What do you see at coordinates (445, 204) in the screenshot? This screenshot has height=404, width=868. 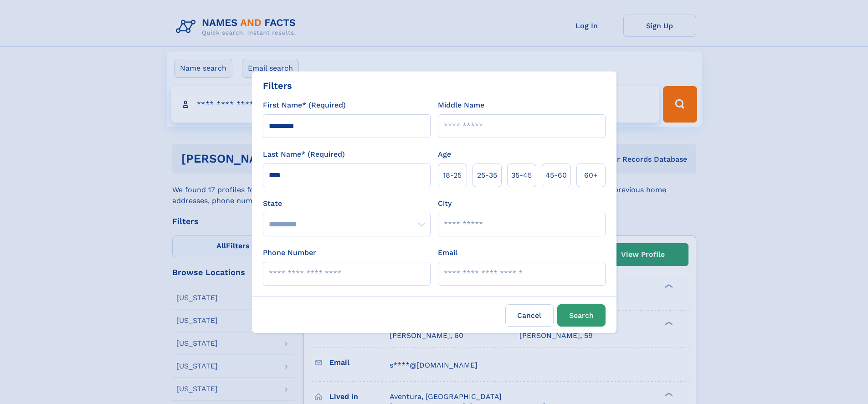 I see `label: City` at bounding box center [445, 204].